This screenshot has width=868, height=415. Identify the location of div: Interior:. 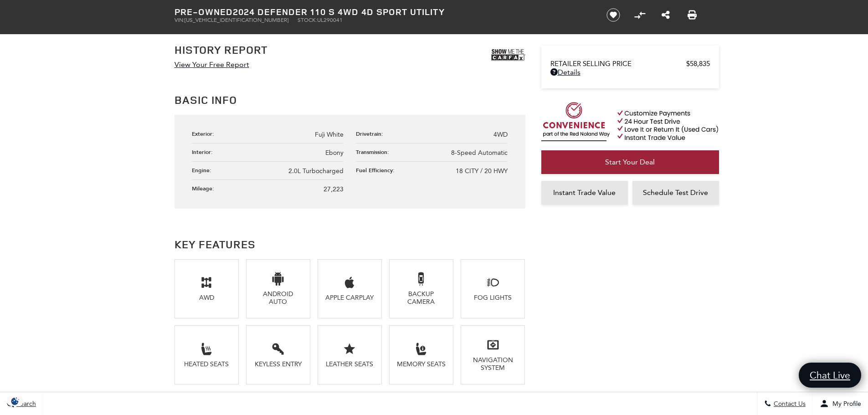
(204, 152).